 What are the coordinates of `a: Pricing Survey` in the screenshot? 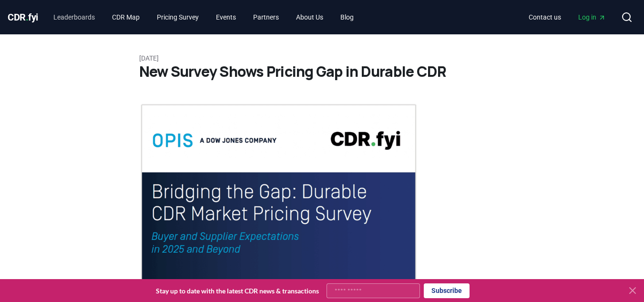 It's located at (178, 17).